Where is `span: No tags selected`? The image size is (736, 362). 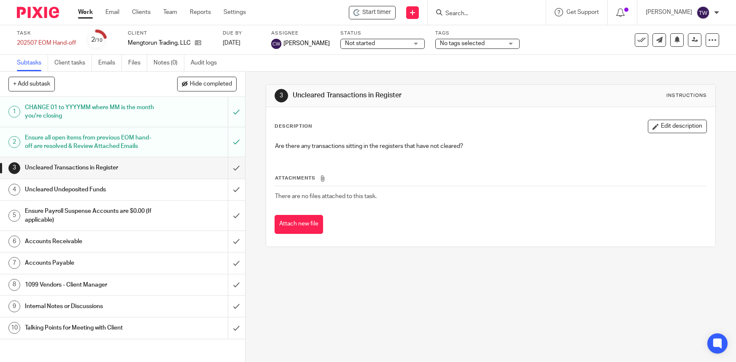
span: No tags selected is located at coordinates (462, 43).